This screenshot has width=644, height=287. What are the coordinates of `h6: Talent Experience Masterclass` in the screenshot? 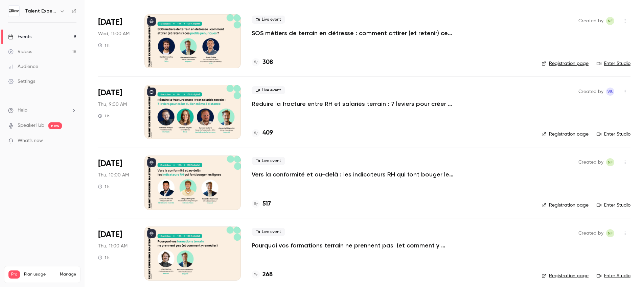 It's located at (41, 11).